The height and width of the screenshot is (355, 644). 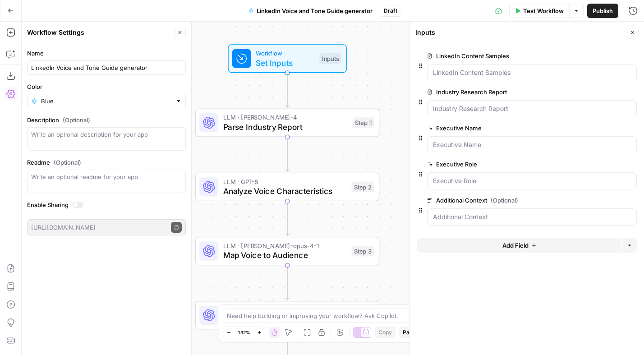 What do you see at coordinates (603, 11) in the screenshot?
I see `button: Publish` at bounding box center [603, 11].